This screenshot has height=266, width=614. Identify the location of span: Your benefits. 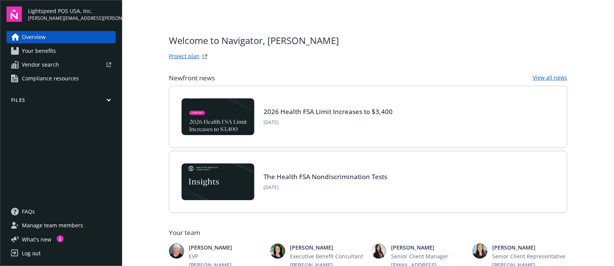
(39, 51).